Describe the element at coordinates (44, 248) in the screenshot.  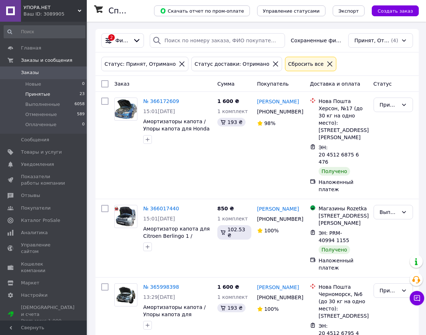
I see `span: Управление сайтом` at that location.